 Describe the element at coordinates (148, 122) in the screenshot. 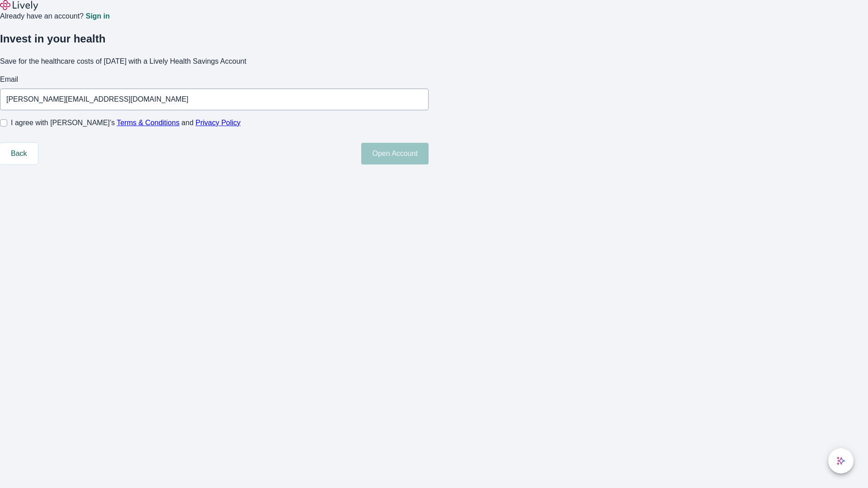

I see `a: Terms & Conditions` at that location.